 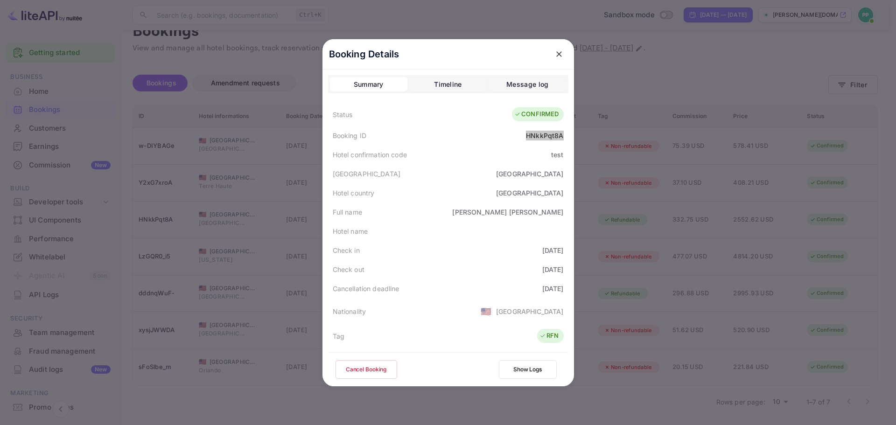 I want to click on button: Message log, so click(x=527, y=84).